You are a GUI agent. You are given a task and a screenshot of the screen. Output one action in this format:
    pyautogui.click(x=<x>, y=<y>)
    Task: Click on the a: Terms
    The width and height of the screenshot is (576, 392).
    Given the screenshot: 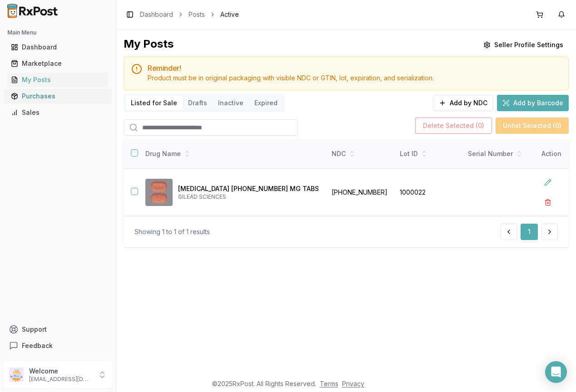 What is the action you would take?
    pyautogui.click(x=329, y=384)
    